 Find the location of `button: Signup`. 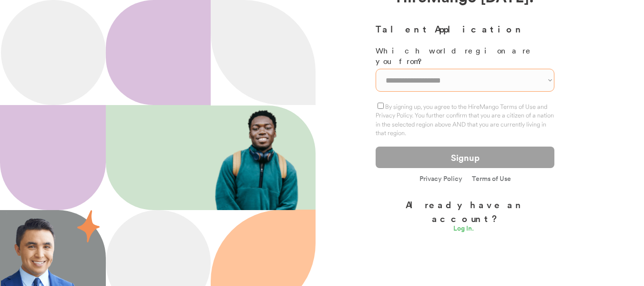

button: Signup is located at coordinates (465, 157).